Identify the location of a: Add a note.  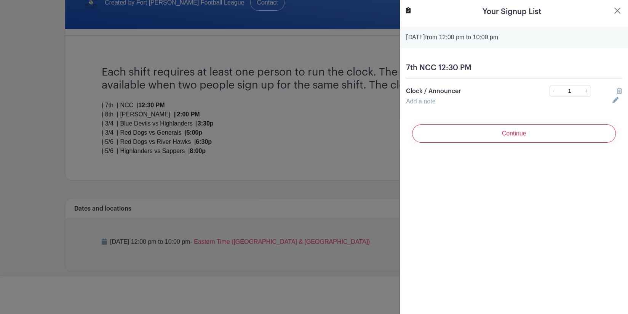
(421, 101).